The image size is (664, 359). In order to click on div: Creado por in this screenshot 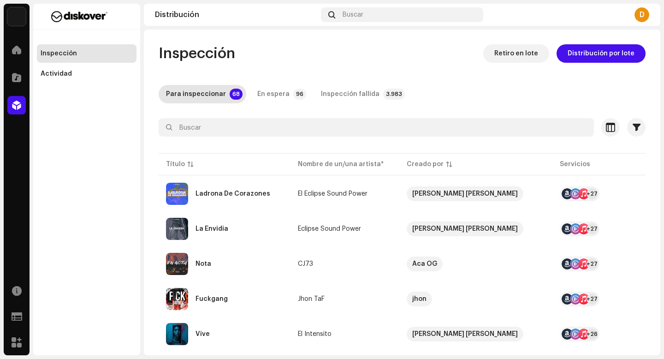, I will do `click(425, 164)`.